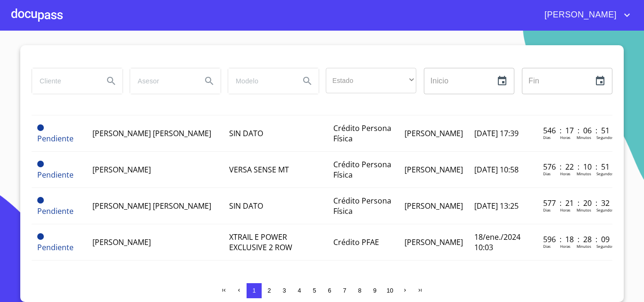  Describe the element at coordinates (329, 290) in the screenshot. I see `span: 6` at that location.